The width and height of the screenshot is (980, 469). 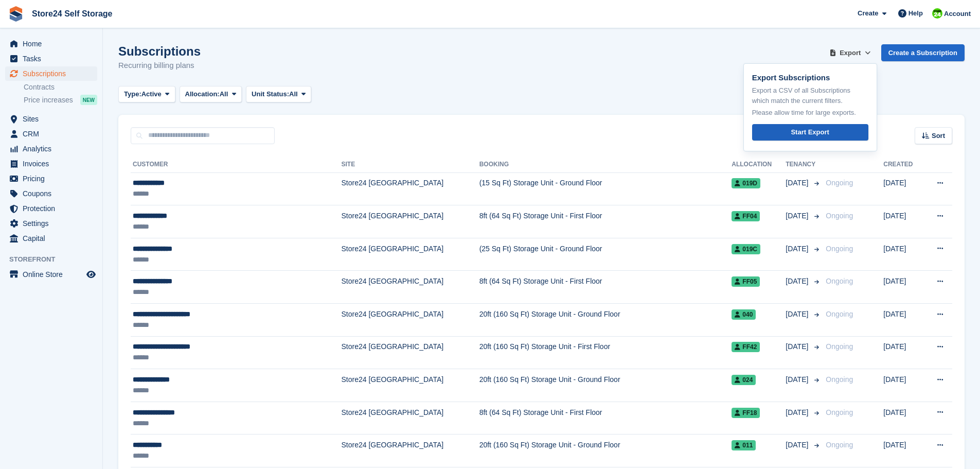 What do you see at coordinates (160, 66) in the screenshot?
I see `p: Recurring billing plans` at bounding box center [160, 66].